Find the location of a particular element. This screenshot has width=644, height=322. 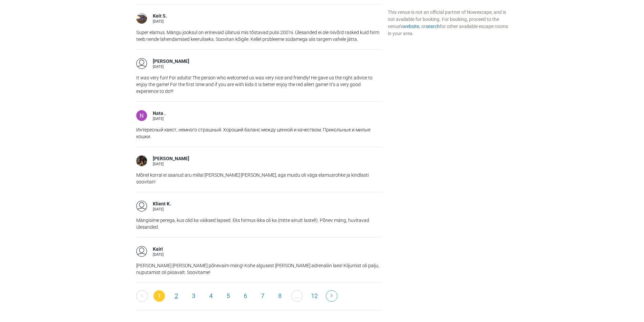

p: Интересный квест, немного страшный. Хороший баланс между ценной и качеством. Прикольные и милые к... is located at coordinates (259, 133).